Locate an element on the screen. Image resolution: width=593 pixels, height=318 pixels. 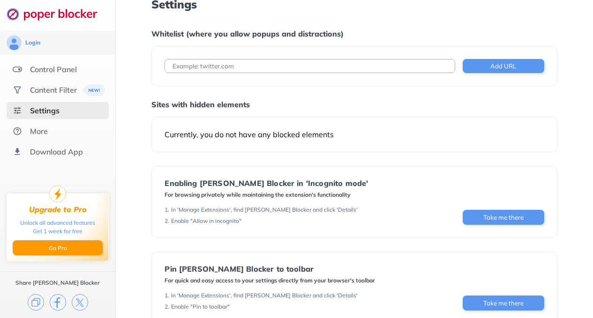
img: settings-selected.svg is located at coordinates (17, 111).